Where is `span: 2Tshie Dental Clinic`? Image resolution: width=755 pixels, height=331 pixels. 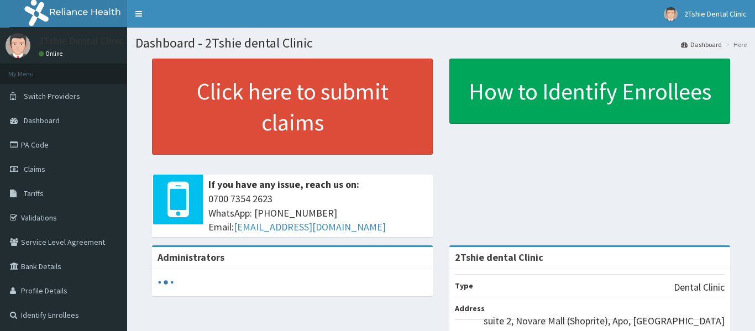
span: 2Tshie Dental Clinic is located at coordinates (716, 14).